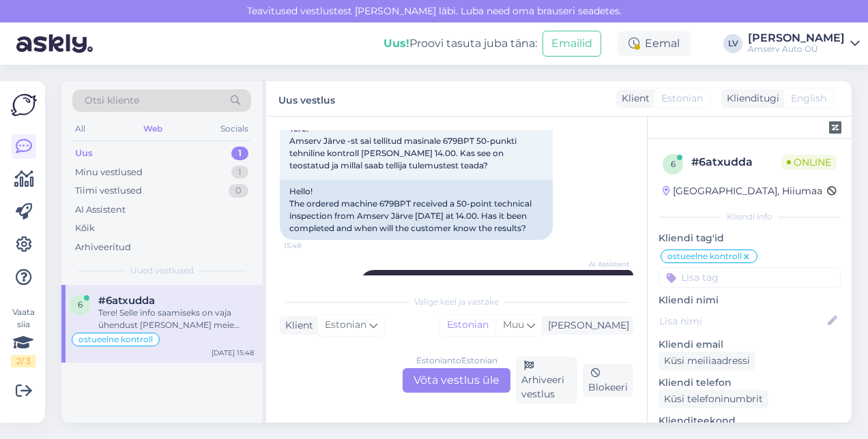 This screenshot has width=868, height=439. What do you see at coordinates (457, 302) in the screenshot?
I see `div: Valige keel ja vastake` at bounding box center [457, 302].